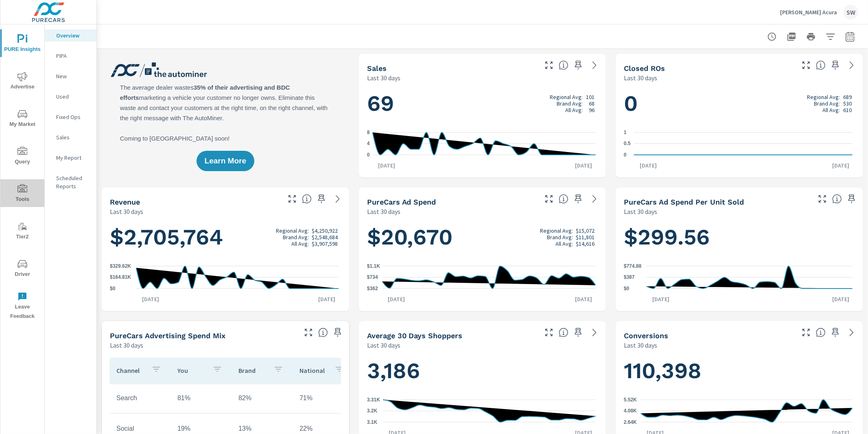 The height and width of the screenshot is (434, 868). I want to click on text: $387, so click(629, 277).